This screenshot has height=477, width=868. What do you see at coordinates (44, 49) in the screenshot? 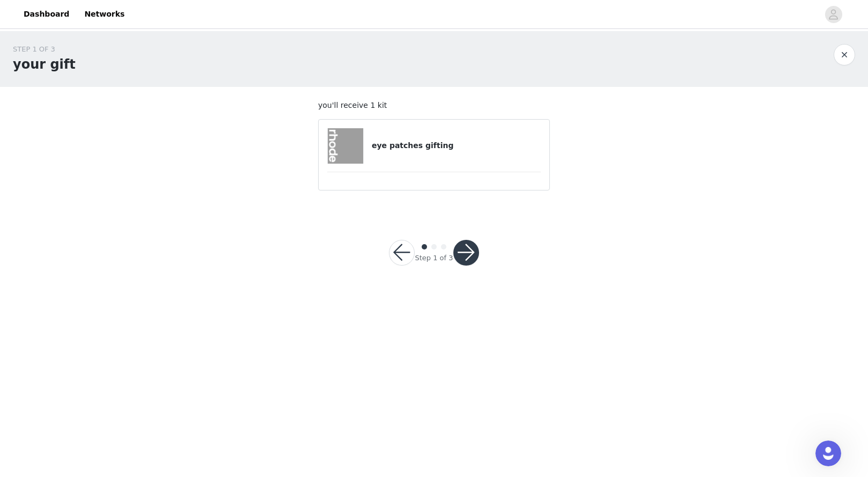
I see `div: STEP 1 OF 3` at bounding box center [44, 49].